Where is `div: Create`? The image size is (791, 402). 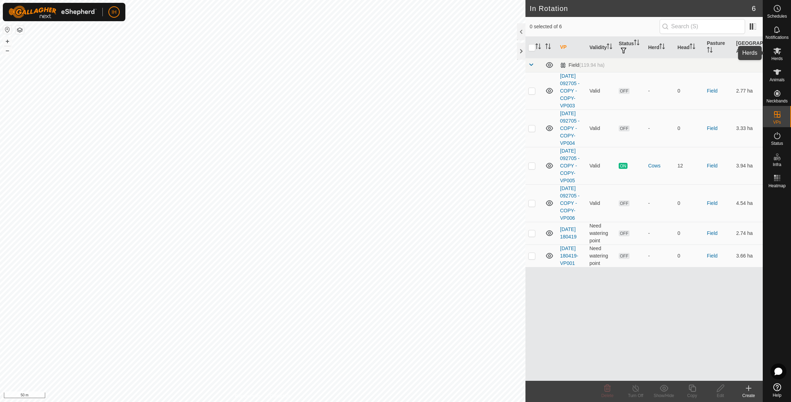 div: Create is located at coordinates (748, 395).